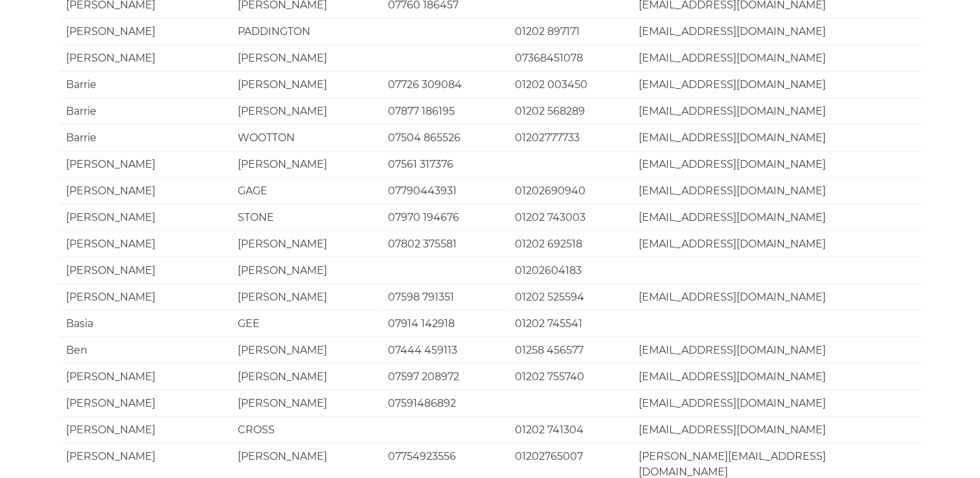  Describe the element at coordinates (445, 323) in the screenshot. I see `td: 07914 142918` at that location.